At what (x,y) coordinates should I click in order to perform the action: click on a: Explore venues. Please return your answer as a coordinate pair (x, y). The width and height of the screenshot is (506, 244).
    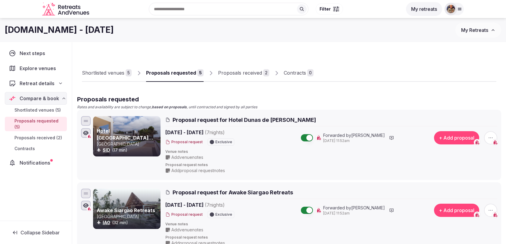
    Looking at the image, I should click on (36, 68).